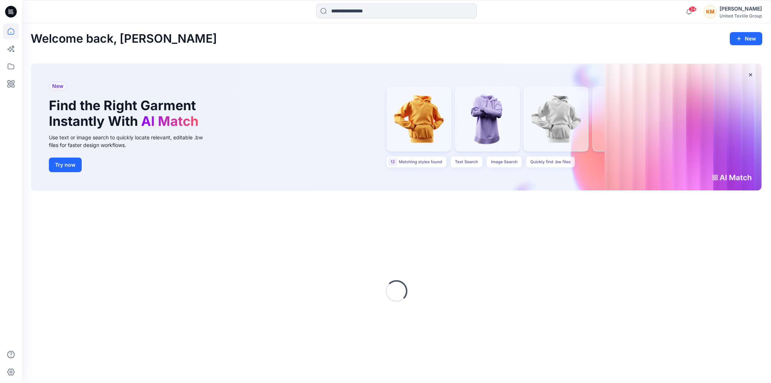  Describe the element at coordinates (746, 39) in the screenshot. I see `button: New` at that location.